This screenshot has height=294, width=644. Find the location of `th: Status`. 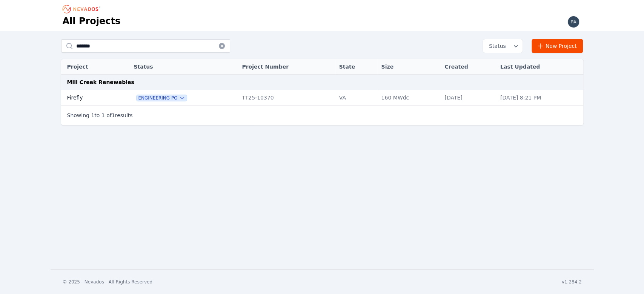

th: Status is located at coordinates (184, 66).